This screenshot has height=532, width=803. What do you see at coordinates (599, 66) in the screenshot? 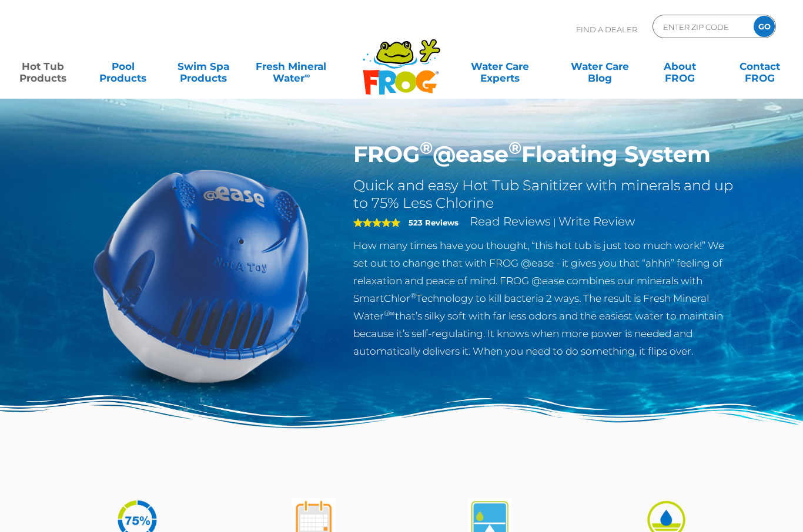
I see `a: Water CareBlog` at bounding box center [599, 66].